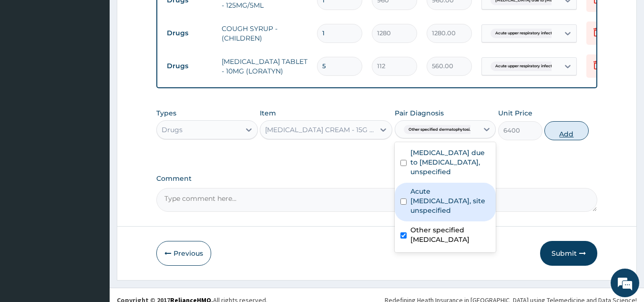  What do you see at coordinates (567, 131) in the screenshot?
I see `button: Add` at bounding box center [567, 131].